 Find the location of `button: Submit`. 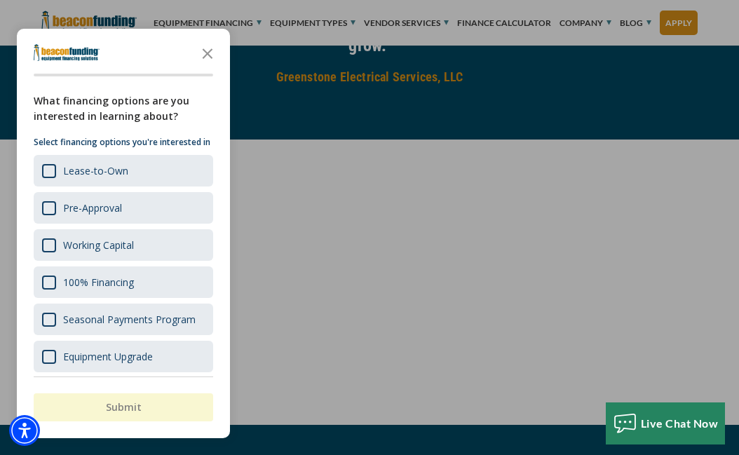

button: Submit is located at coordinates (123, 407).